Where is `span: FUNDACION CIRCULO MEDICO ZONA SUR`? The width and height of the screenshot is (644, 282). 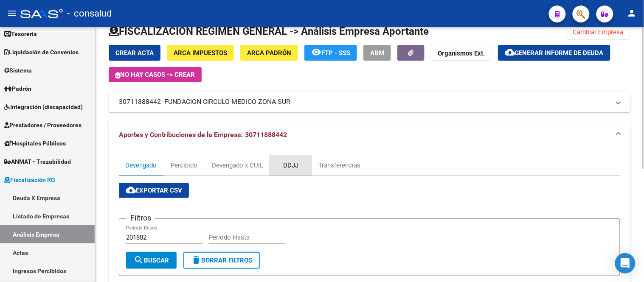 span: FUNDACION CIRCULO MEDICO ZONA SUR is located at coordinates (227, 102).